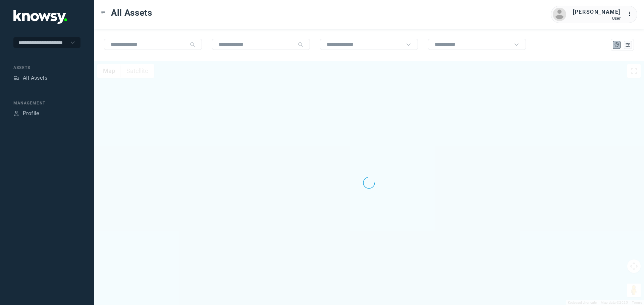 The width and height of the screenshot is (644, 305). I want to click on div: Toggle Menu, so click(104, 13).